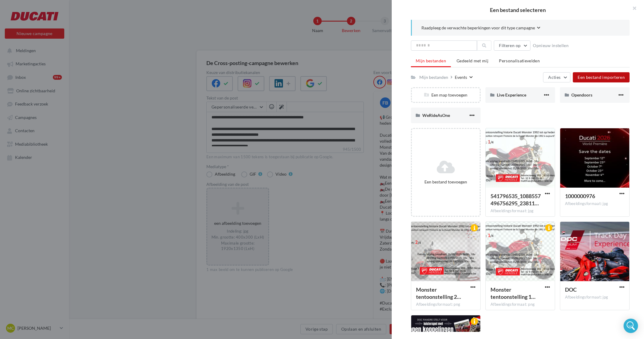 Image resolution: width=644 pixels, height=339 pixels. I want to click on div: Een map toevoegen, so click(446, 95).